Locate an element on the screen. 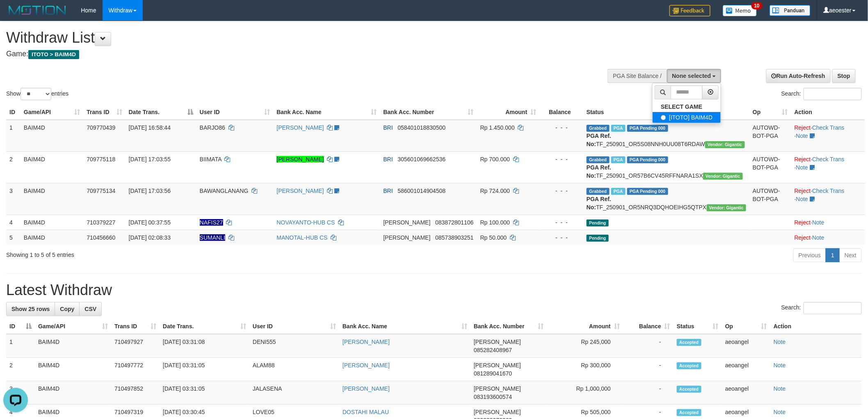 The image size is (868, 419). span: ITOTO > BAIM4D is located at coordinates (53, 54).